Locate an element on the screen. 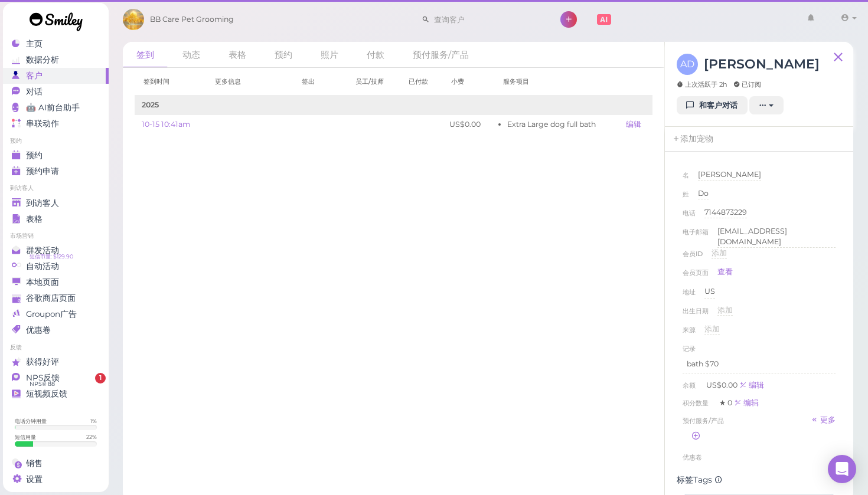 The height and width of the screenshot is (495, 868). th: 签到时间 is located at coordinates (170, 82).